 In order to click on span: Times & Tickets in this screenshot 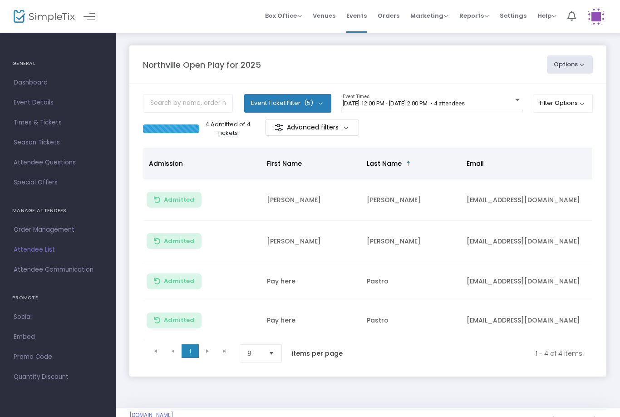, I will do `click(58, 123)`.